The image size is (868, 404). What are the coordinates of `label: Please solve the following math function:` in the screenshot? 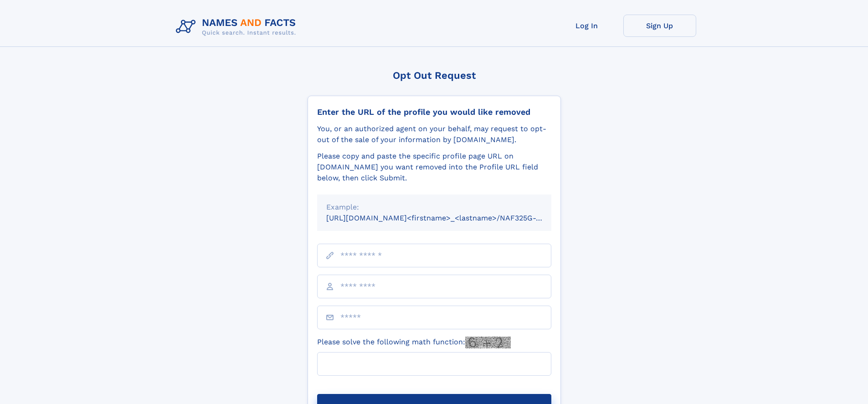 It's located at (414, 342).